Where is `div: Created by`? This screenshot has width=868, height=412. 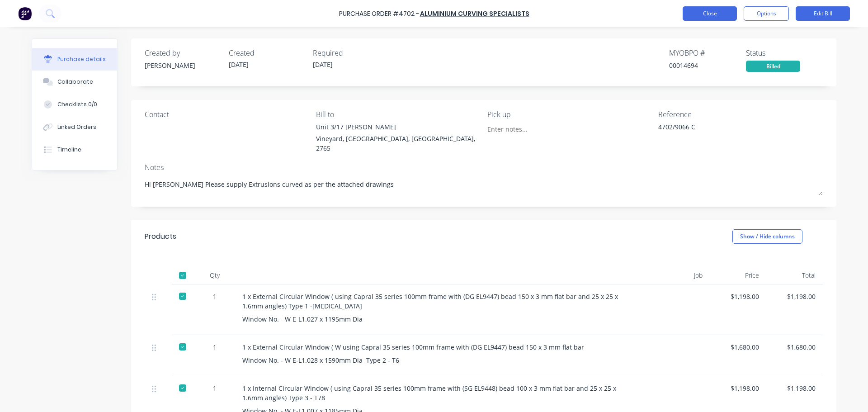 div: Created by is located at coordinates (183, 53).